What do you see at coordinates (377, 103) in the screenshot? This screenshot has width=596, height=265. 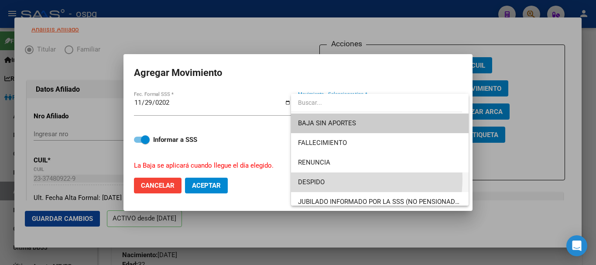 I see `input: dropdown search` at bounding box center [377, 103].